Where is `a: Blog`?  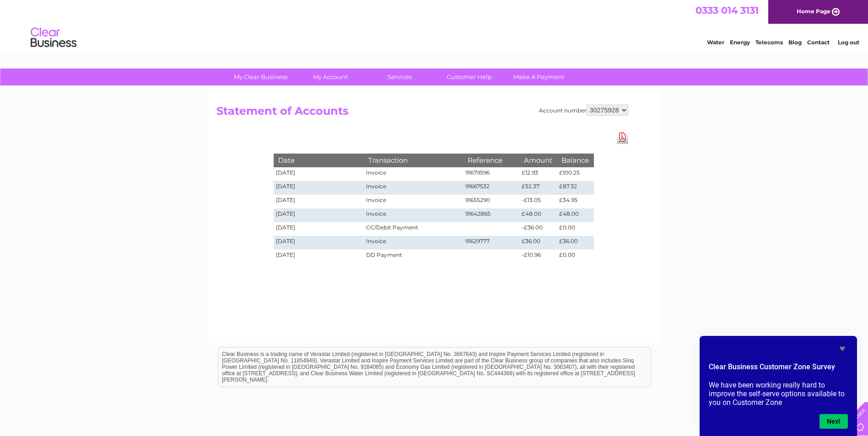
a: Blog is located at coordinates (795, 42).